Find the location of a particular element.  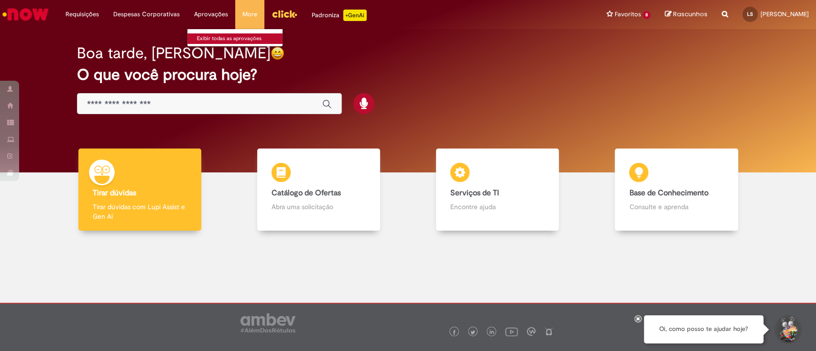

ul: Aprovações is located at coordinates (235, 38).